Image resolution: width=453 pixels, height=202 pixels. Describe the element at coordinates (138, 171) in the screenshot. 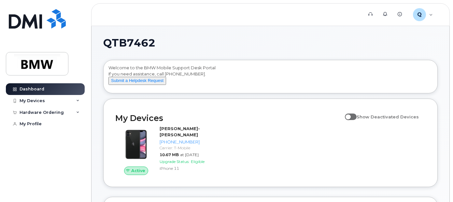

I see `span: Active` at that location.